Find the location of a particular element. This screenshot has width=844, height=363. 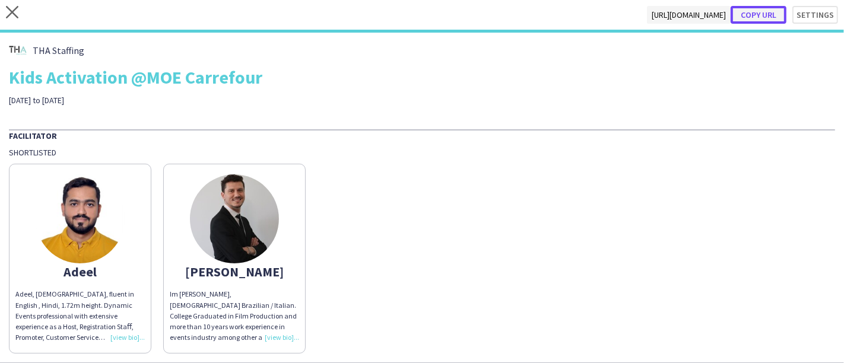

button: Copy url is located at coordinates (759, 15).